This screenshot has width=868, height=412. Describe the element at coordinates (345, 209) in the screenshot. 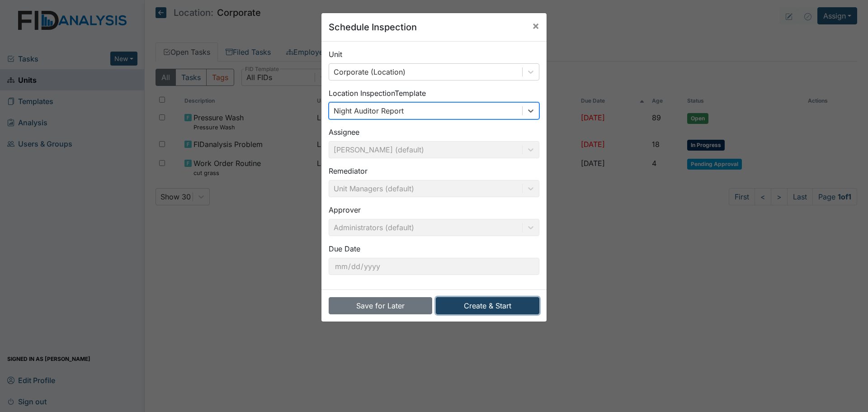

I see `label: Approver` at that location.